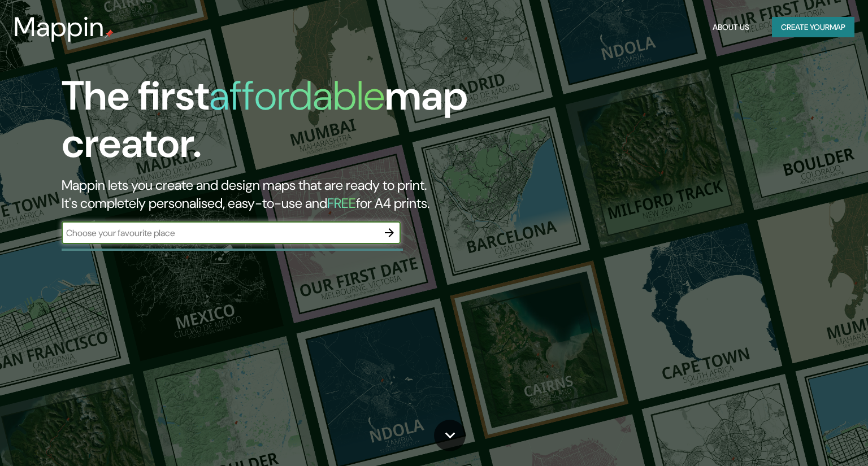 The width and height of the screenshot is (868, 466). Describe the element at coordinates (731, 27) in the screenshot. I see `button: About Us` at that location.